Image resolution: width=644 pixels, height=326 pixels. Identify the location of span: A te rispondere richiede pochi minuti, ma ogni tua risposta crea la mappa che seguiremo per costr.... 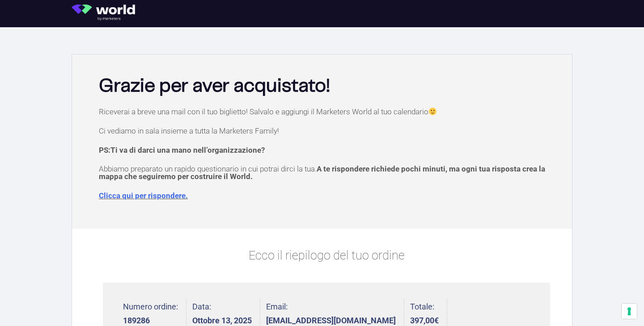
(322, 172).